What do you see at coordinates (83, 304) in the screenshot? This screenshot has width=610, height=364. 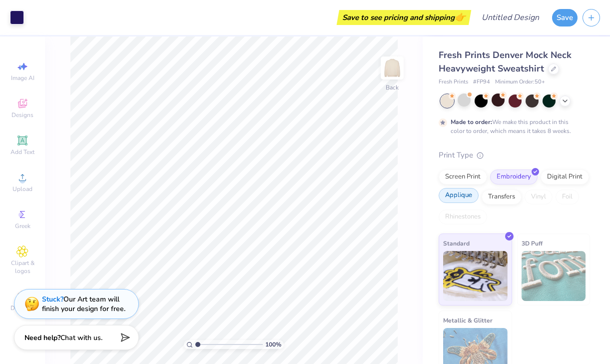 I see `div: Our Art team will finish your design for free.` at bounding box center [83, 304].